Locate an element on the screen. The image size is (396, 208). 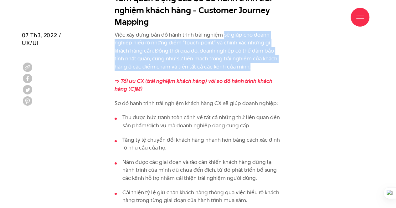
li: Nắm được các giai đoạn và rào cản khiến khách hàng dừng lại hành trình của mình dù chưa đến đích,... is located at coordinates (198, 170).